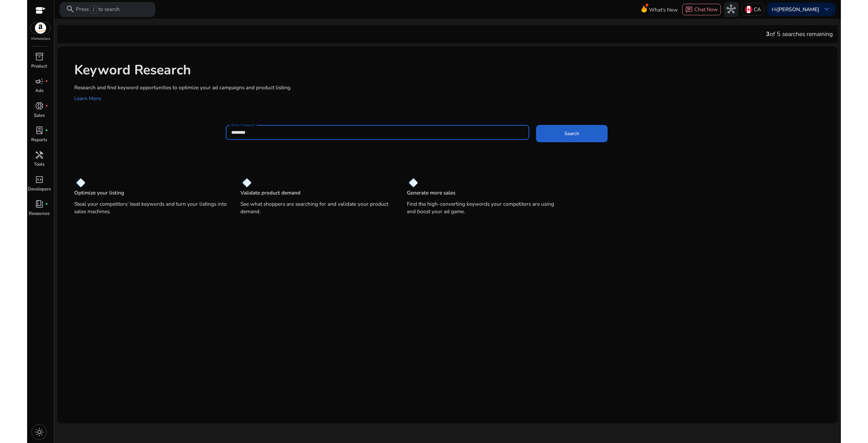  I want to click on h1: Keyword Research, so click(453, 70).